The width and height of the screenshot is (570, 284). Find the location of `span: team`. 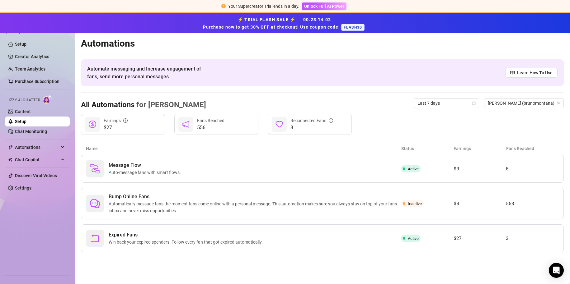

span: team is located at coordinates (558, 103).